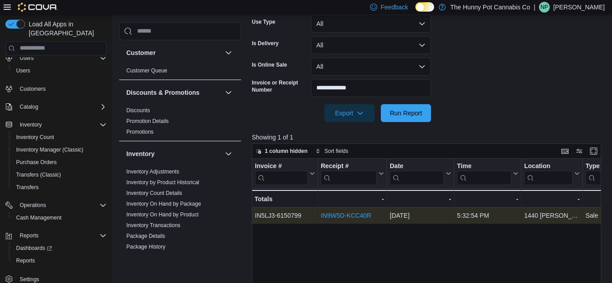  What do you see at coordinates (138, 111) in the screenshot?
I see `a: Discounts` at bounding box center [138, 111].